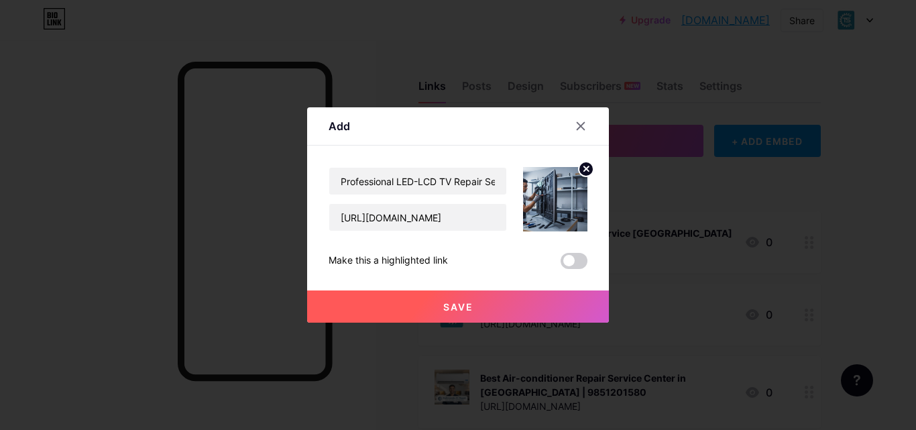 The image size is (916, 430). I want to click on img: link_thumbnail, so click(555, 199).